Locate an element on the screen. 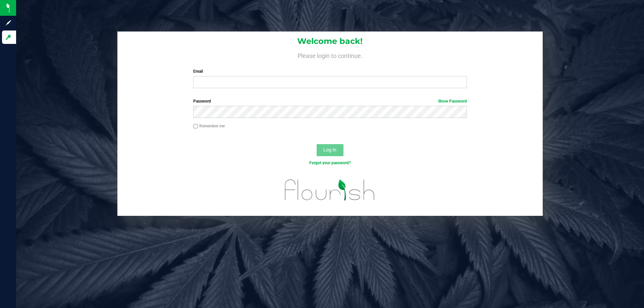 The image size is (644, 308). label: Email is located at coordinates (330, 71).